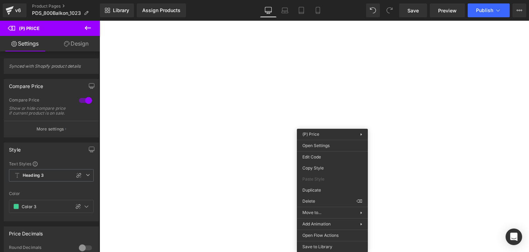  What do you see at coordinates (485, 10) in the screenshot?
I see `span: Publish` at bounding box center [485, 10].